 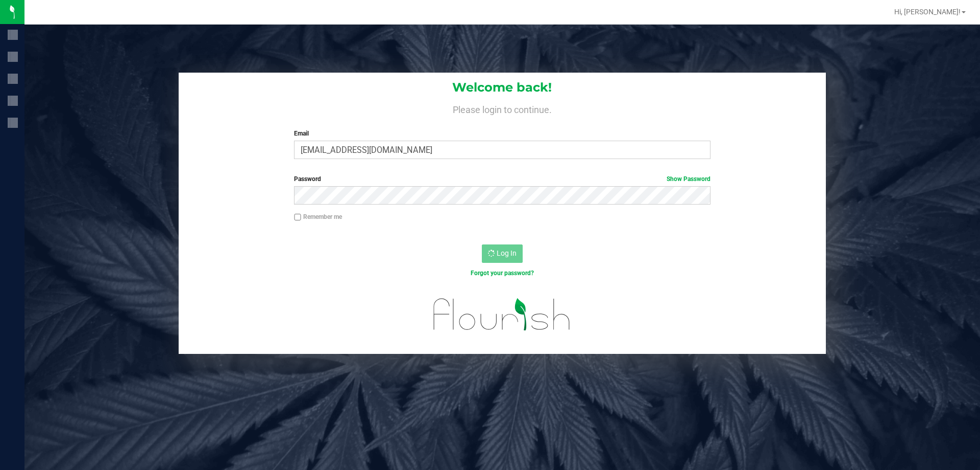 What do you see at coordinates (503, 109) in the screenshot?
I see `h4: Please login to continue.` at bounding box center [503, 109].